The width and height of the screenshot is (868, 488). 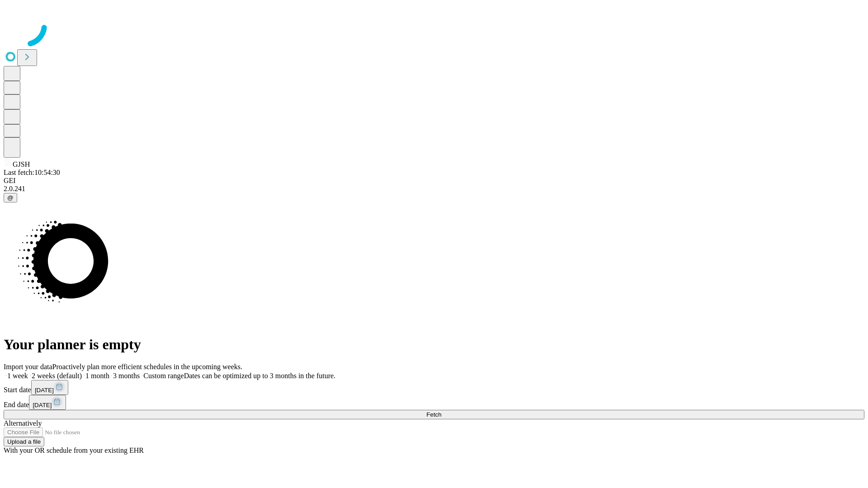 I want to click on span: Alternatively, so click(x=23, y=423).